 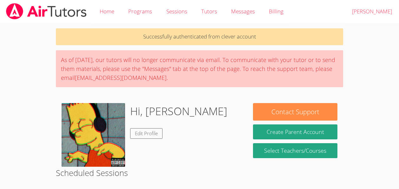 What do you see at coordinates (93, 135) in the screenshot?
I see `img: ab67616d00001e0241a05491b02cb2f0b841068f.jfif` at bounding box center [93, 135].